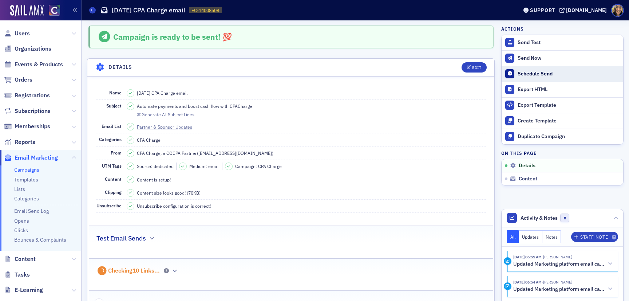  Describe the element at coordinates (52, 11) in the screenshot. I see `a: View Homepage` at that location.